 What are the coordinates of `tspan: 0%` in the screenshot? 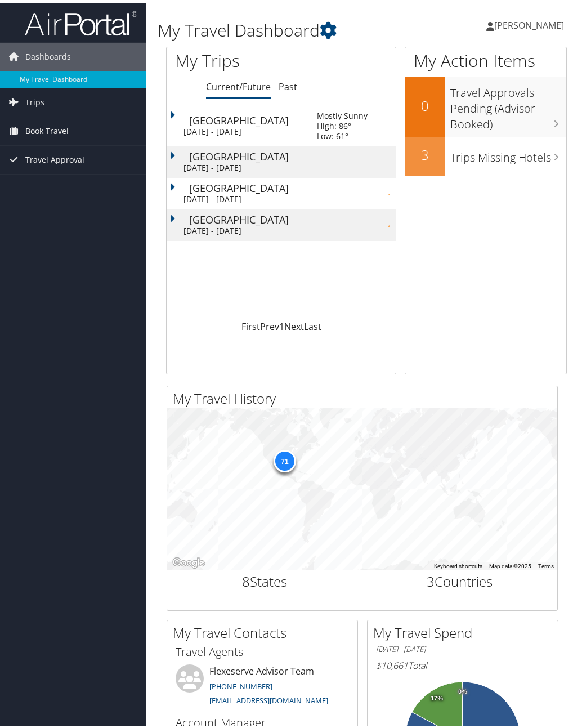 It's located at (463, 689).